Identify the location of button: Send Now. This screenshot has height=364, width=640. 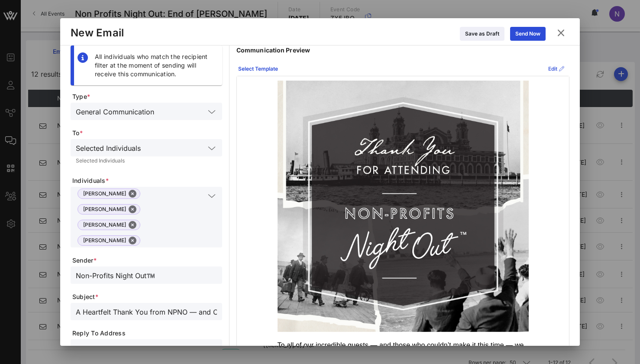
(528, 34).